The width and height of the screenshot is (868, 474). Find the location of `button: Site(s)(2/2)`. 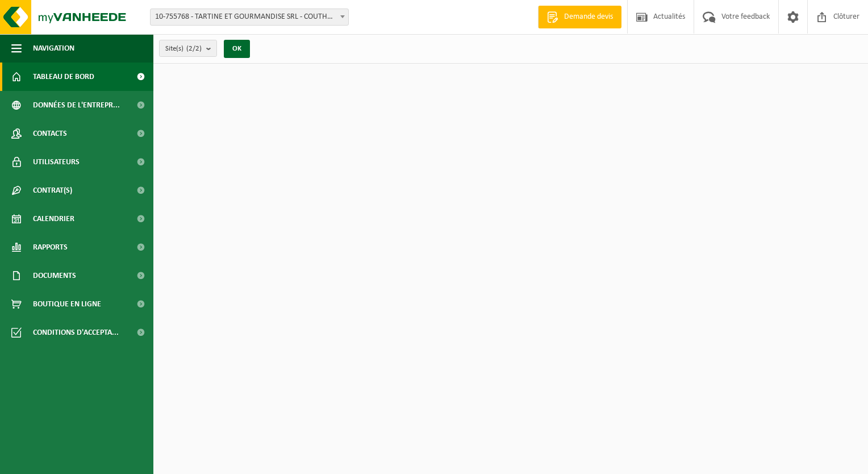

button: Site(s)(2/2) is located at coordinates (188, 48).